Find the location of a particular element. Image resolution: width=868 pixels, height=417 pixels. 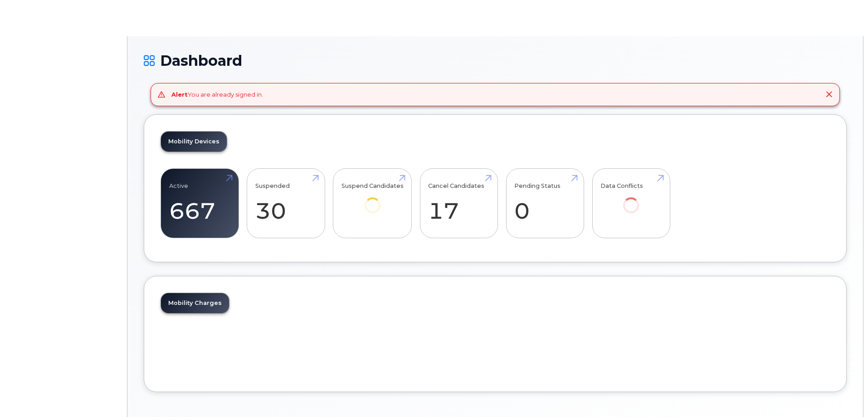

a: Cancel Candidates 17 is located at coordinates (458, 203).